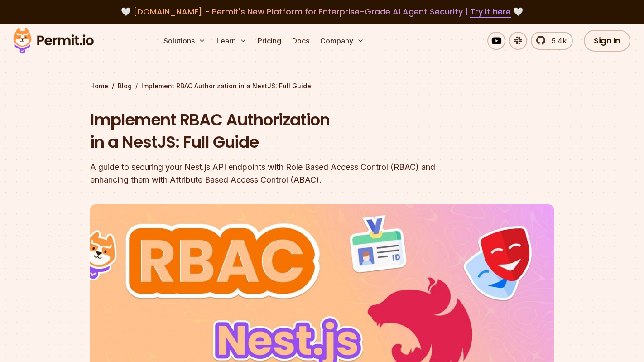  What do you see at coordinates (556, 41) in the screenshot?
I see `span: 5.4k` at bounding box center [556, 41].